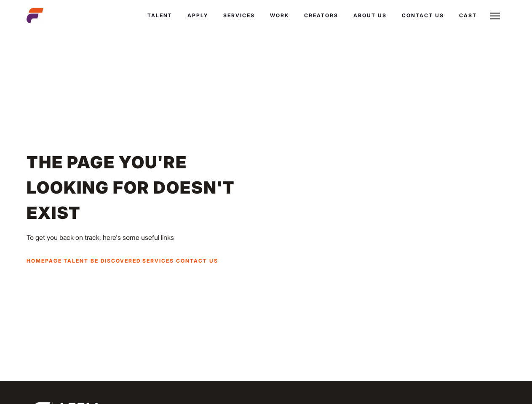 This screenshot has width=532, height=404. What do you see at coordinates (146, 188) in the screenshot?
I see `h1: The page you're looking for doesn't exist` at bounding box center [146, 188].